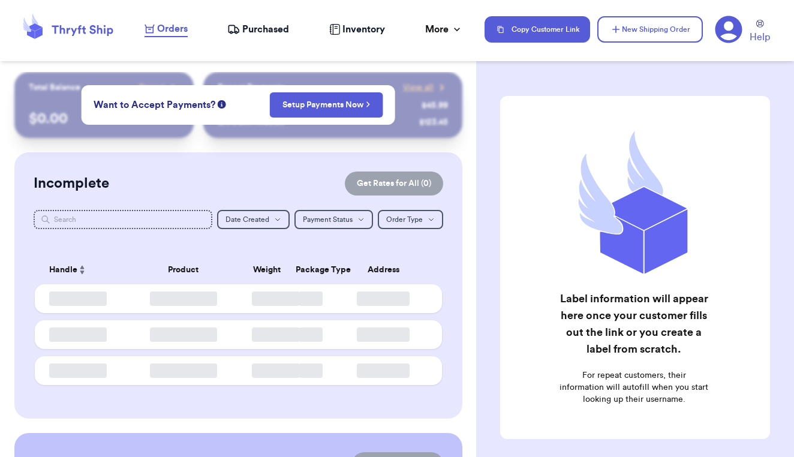 This screenshot has width=794, height=457. Describe the element at coordinates (410, 220) in the screenshot. I see `button: Order Type` at that location.